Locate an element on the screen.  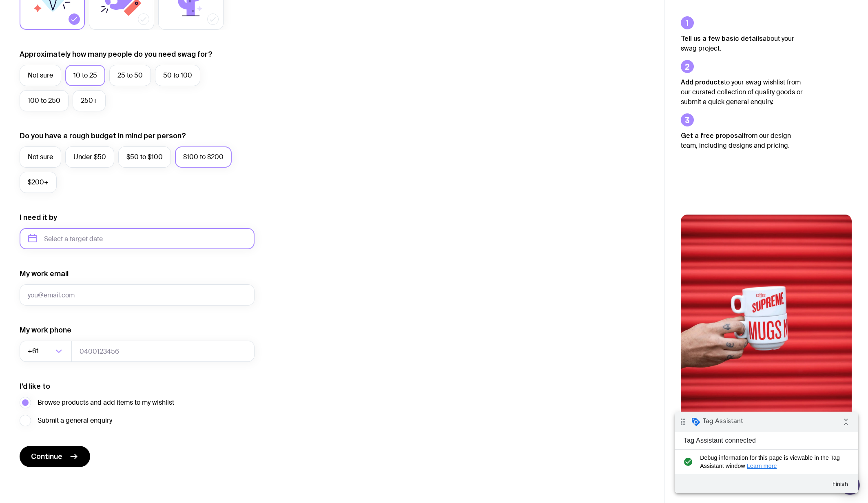
span: Submit a general enquiry is located at coordinates (75, 421).